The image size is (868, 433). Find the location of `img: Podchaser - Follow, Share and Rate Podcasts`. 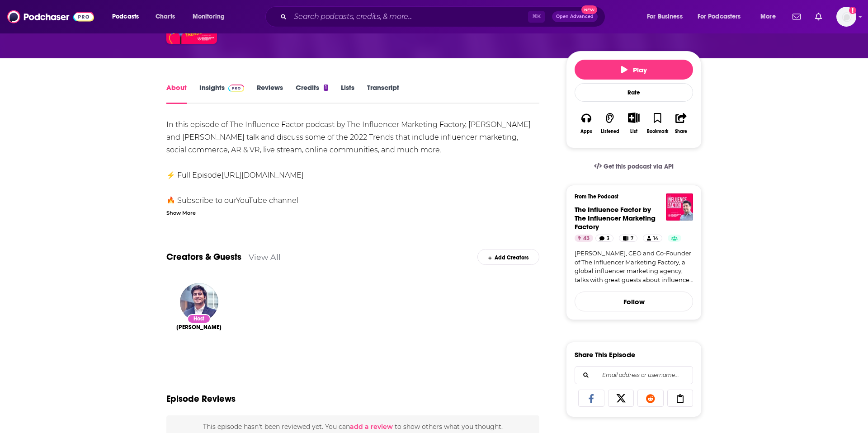

img: Podchaser - Follow, Share and Rate Podcasts is located at coordinates (50, 17).